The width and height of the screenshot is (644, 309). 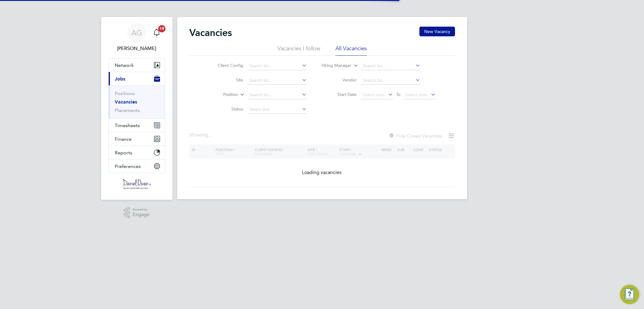 I want to click on button: Jobs, so click(x=137, y=79).